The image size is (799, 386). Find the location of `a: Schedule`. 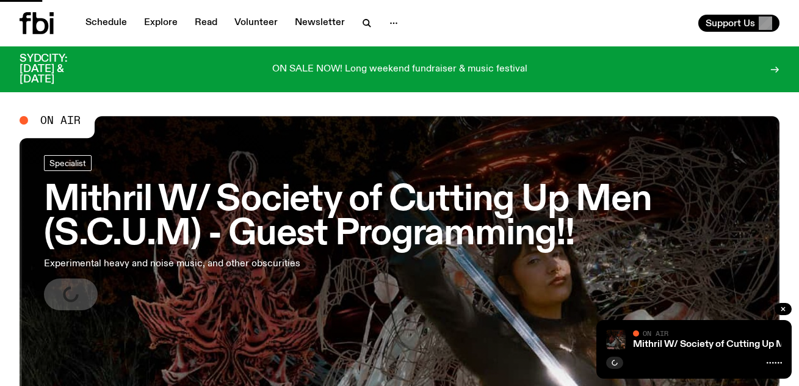

a: Schedule is located at coordinates (106, 23).